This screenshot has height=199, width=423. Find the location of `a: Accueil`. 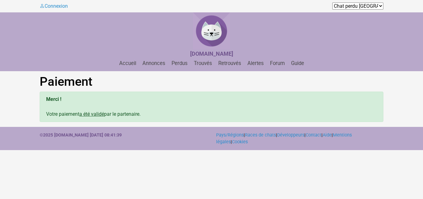

a: Accueil is located at coordinates (128, 63).